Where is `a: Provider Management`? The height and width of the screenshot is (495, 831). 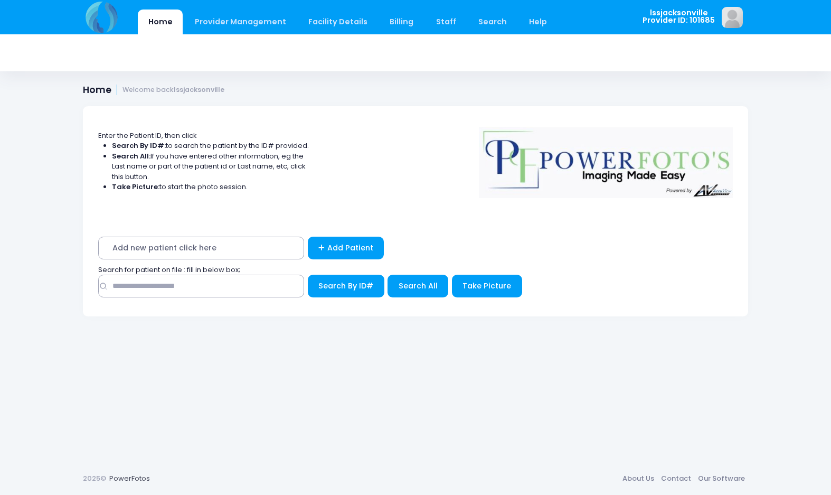 a: Provider Management is located at coordinates (240, 22).